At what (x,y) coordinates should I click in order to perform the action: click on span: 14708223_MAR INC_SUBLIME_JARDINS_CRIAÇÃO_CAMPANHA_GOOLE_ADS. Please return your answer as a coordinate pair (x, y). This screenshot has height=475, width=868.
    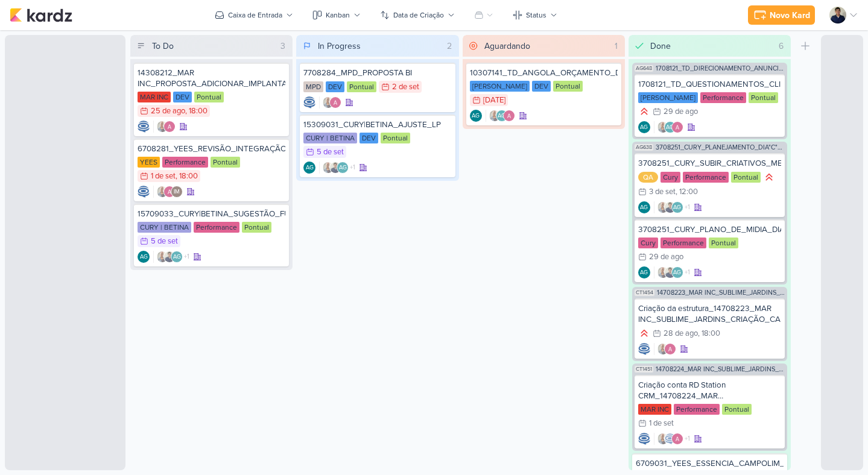
    Looking at the image, I should click on (720, 293).